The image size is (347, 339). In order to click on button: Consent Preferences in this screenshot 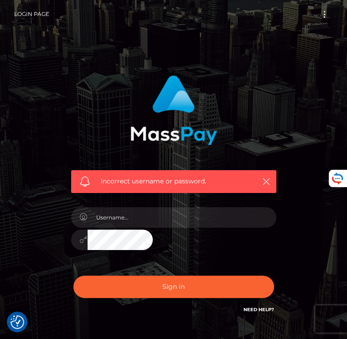, I will do `click(17, 322)`.